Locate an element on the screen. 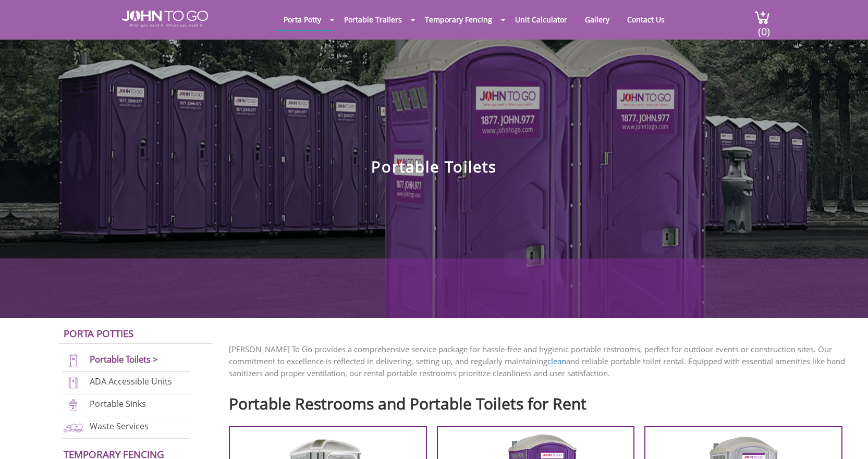  button: Live Chat is located at coordinates (847, 438).